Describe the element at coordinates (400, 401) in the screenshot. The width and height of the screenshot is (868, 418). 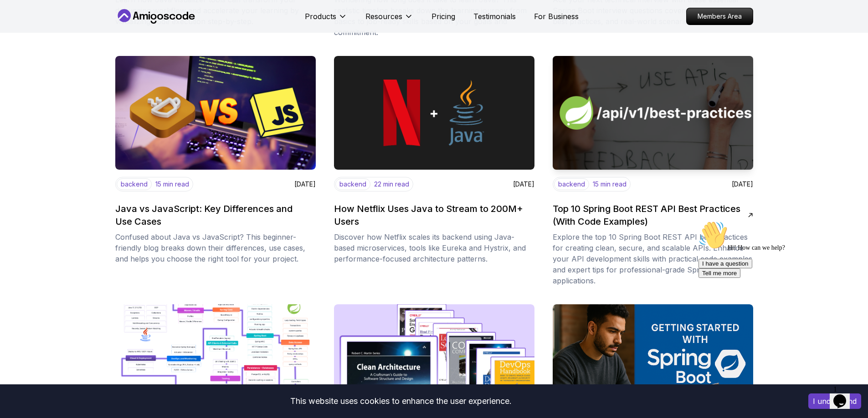
I see `div: This website uses cookies to enhance the user experience.` at that location.